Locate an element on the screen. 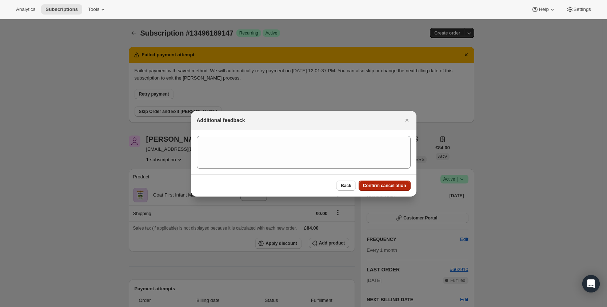  button: Tools is located at coordinates (97, 9).